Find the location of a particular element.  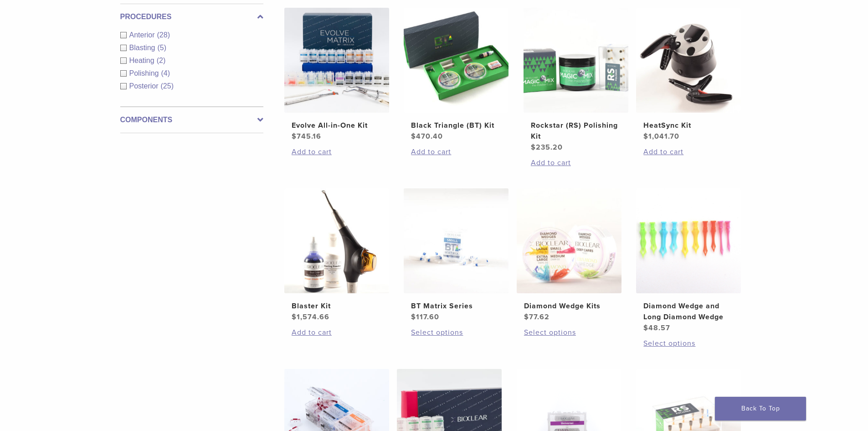

a: Add to cart: “HeatSync Kit” is located at coordinates (688, 152).